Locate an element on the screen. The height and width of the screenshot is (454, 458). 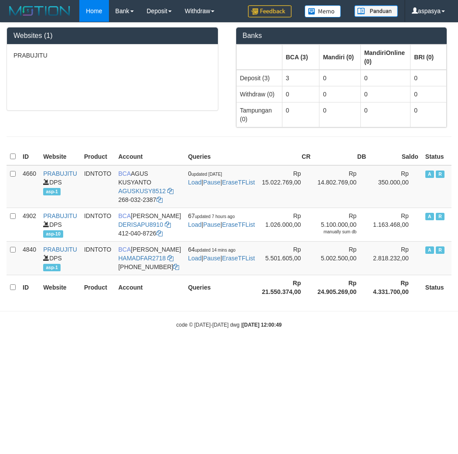
div: manually sum db is located at coordinates (338, 232).